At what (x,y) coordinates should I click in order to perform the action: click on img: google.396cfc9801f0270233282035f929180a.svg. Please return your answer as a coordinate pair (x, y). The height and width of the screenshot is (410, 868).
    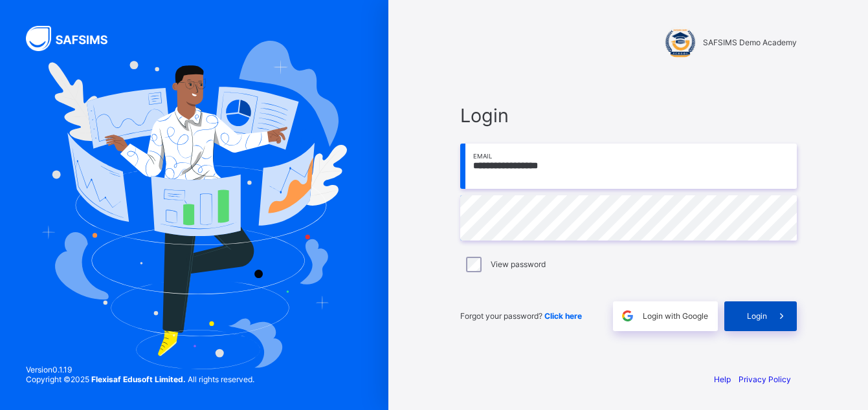
    Looking at the image, I should click on (627, 316).